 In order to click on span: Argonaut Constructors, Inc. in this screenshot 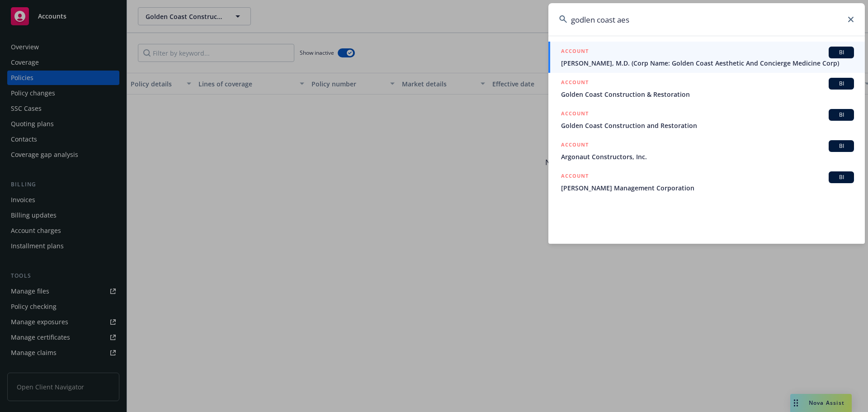, I will do `click(707, 156)`.